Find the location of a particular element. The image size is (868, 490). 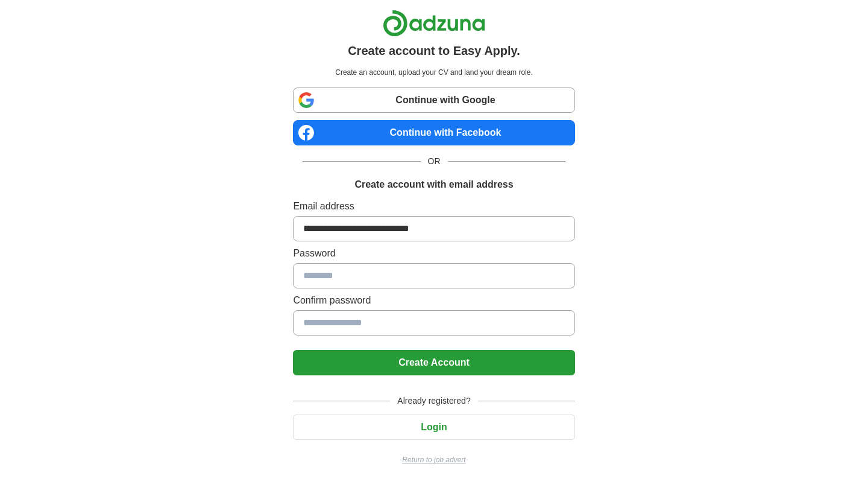

h1: Create account with email address is located at coordinates (433, 184).